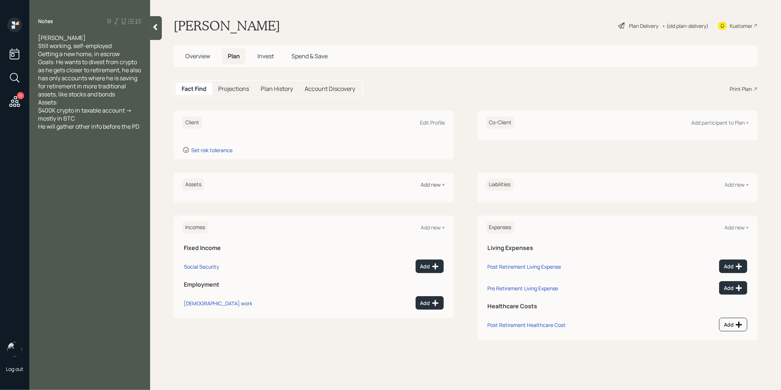 This screenshot has width=781, height=390. Describe the element at coordinates (720, 122) in the screenshot. I see `div: Add participant to Plan +` at that location.